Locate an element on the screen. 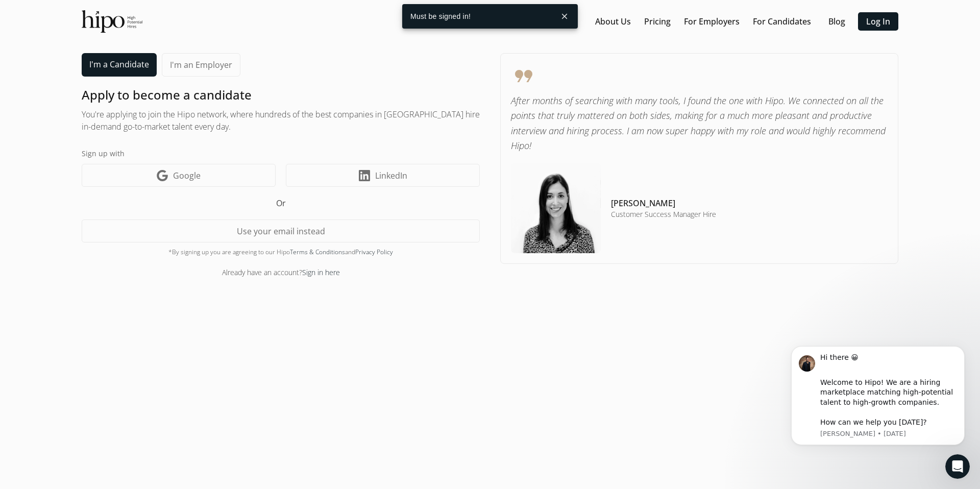  a: About Us is located at coordinates (613, 22).